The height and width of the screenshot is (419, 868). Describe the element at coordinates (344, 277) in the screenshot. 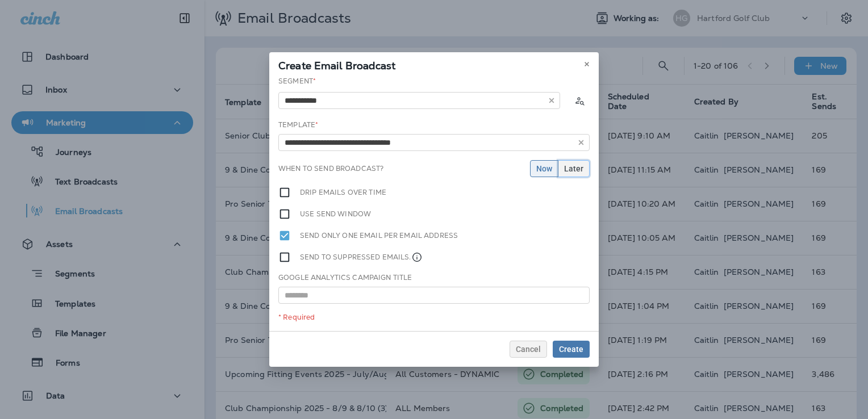

I see `label: Google Analytics Campaign Title` at that location.